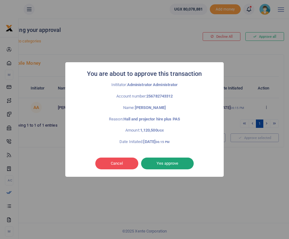 This screenshot has height=239, width=289. I want to click on p: Date Initated:, so click(144, 142).